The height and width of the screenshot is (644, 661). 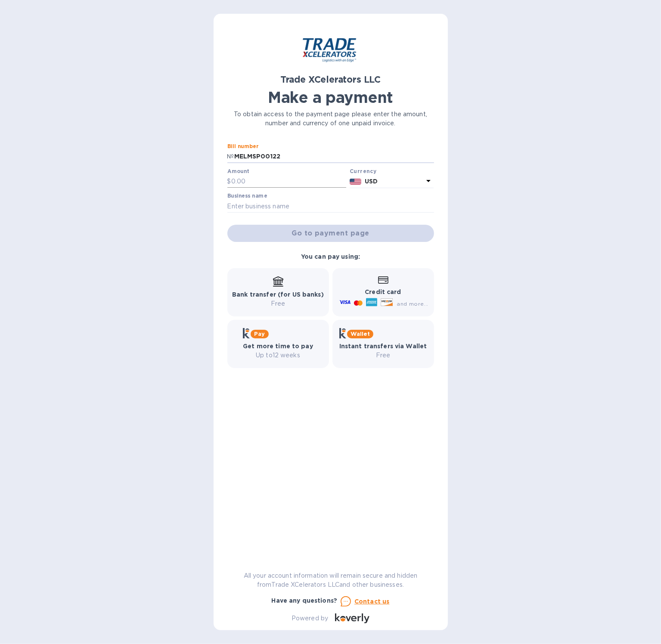 I want to click on p: All your account information will remain secure and hidden from Trade XCelerators LLC and other b..., so click(x=330, y=580).